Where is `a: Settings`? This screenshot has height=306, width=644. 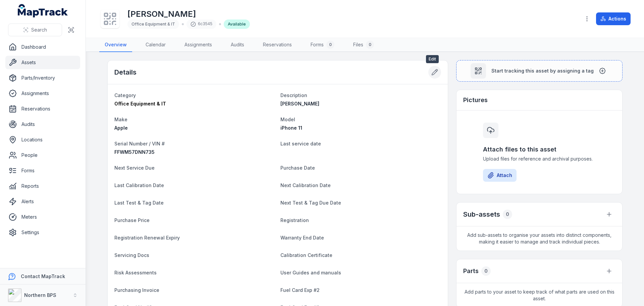
a: Settings is located at coordinates (43, 233).